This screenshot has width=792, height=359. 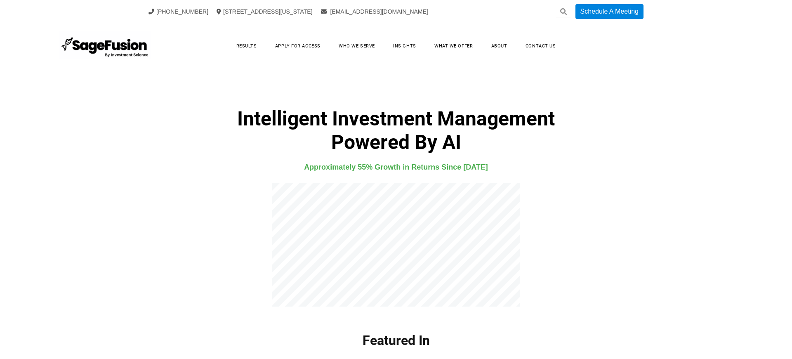 I want to click on a: Results, so click(x=247, y=46).